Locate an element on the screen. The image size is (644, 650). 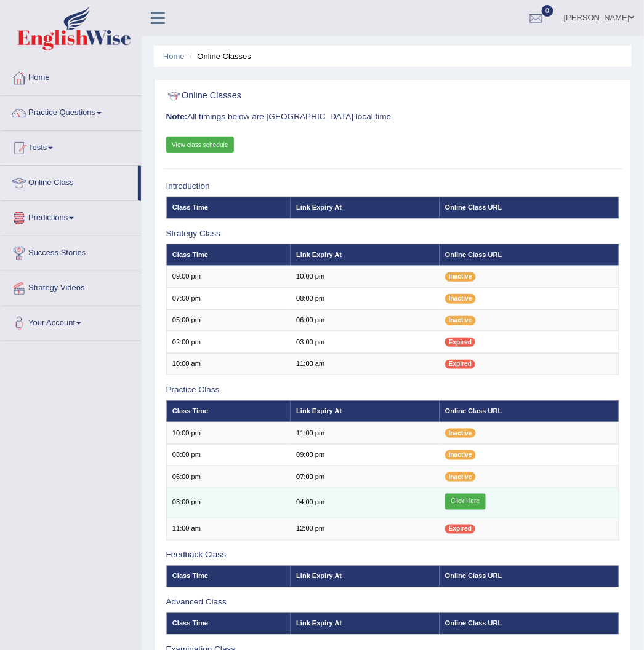
a: Strategy Videos is located at coordinates (71, 287).